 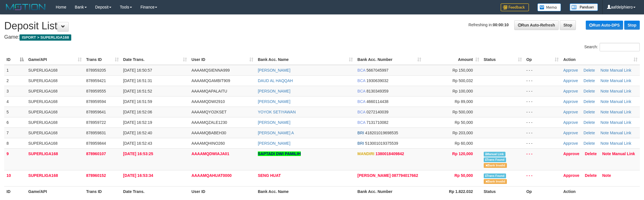 I want to click on th: User ID: activate to sort column ascending, so click(x=222, y=59).